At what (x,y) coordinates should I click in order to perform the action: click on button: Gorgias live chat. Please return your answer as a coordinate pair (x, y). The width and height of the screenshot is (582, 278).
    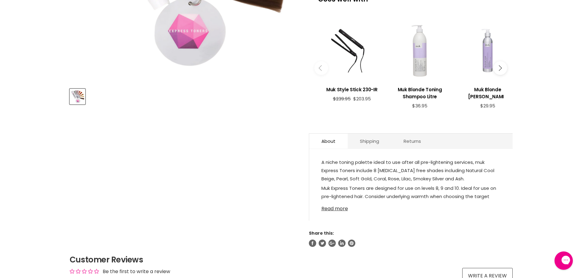
    Looking at the image, I should click on (12, 11).